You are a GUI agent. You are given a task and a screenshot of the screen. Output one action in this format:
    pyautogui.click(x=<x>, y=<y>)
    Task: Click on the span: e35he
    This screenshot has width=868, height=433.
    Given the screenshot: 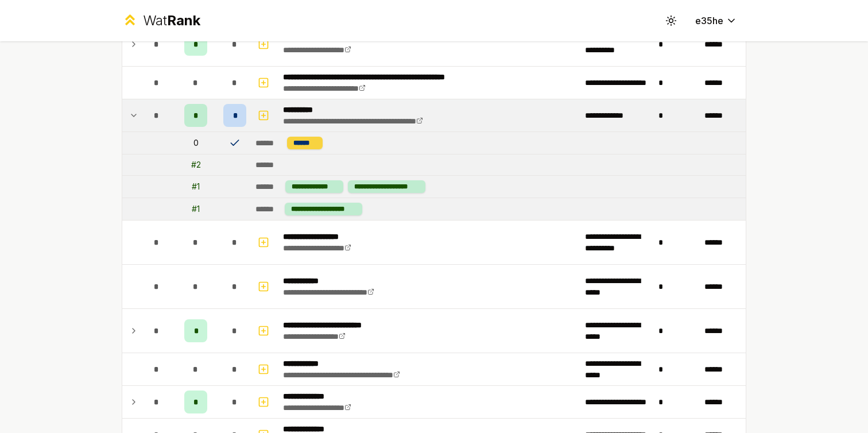 What is the action you would take?
    pyautogui.click(x=709, y=21)
    